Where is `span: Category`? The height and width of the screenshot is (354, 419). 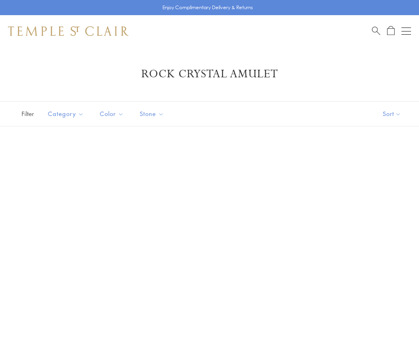
span: Category is located at coordinates (67, 114).